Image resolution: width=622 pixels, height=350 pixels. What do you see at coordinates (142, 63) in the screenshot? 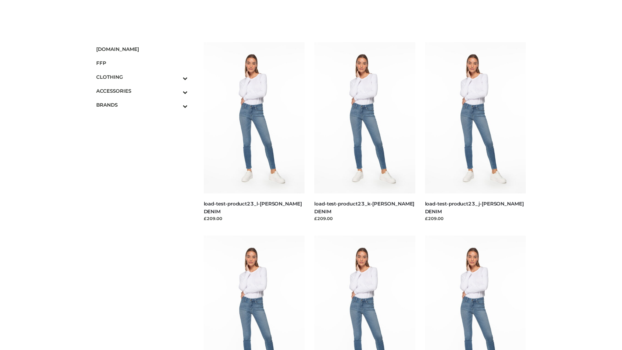
I see `a: FFP` at bounding box center [142, 63].